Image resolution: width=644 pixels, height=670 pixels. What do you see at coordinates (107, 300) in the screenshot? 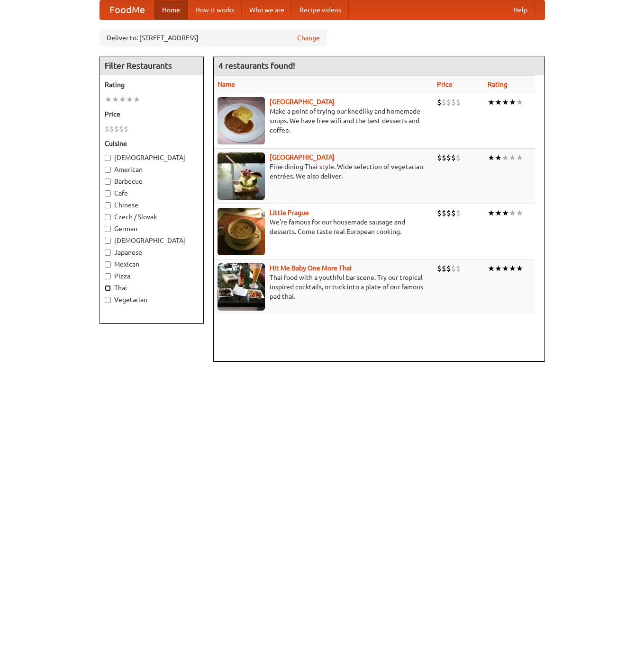
I see `input: Vegetarian` at bounding box center [107, 300].